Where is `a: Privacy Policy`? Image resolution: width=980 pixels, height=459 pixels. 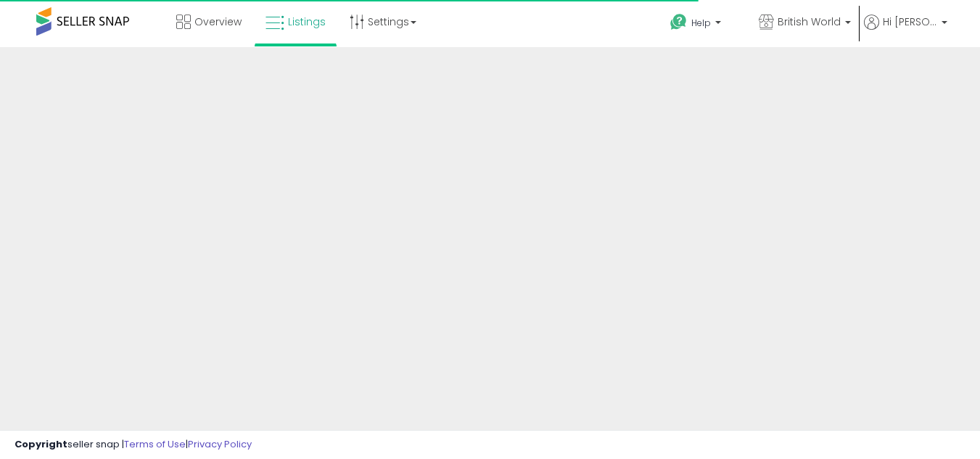
a: Privacy Policy is located at coordinates (220, 444).